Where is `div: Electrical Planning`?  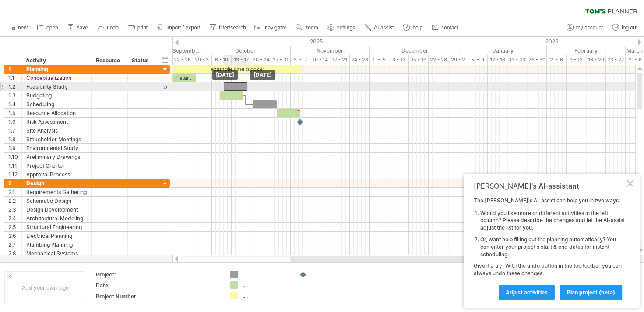 div: Electrical Planning is located at coordinates (57, 235).